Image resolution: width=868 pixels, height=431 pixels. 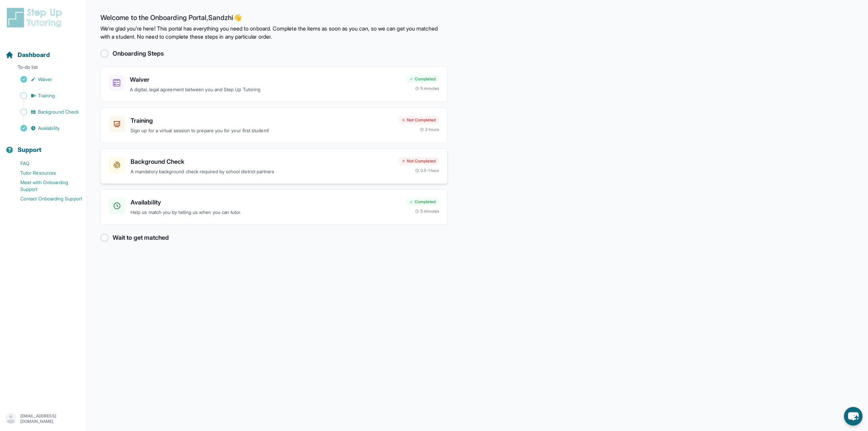 I want to click on span: Availability, so click(x=49, y=128).